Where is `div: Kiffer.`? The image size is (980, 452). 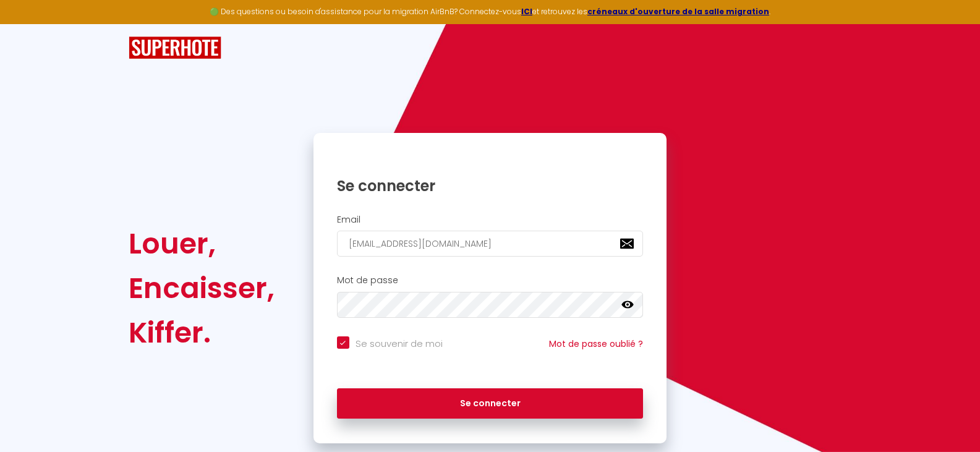
div: Kiffer. is located at coordinates (202, 333).